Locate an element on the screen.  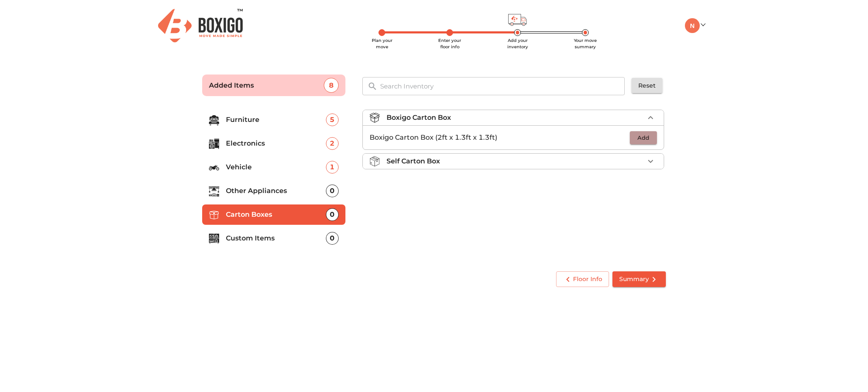
div: 2 is located at coordinates (332, 144).